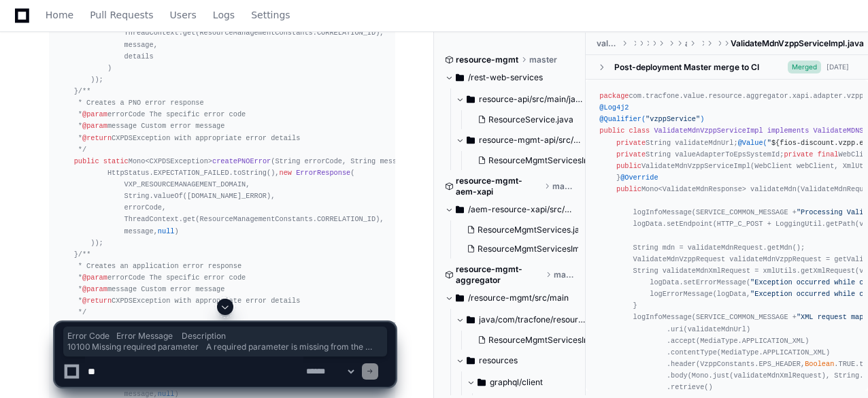 This screenshot has height=398, width=868. Describe the element at coordinates (652, 119) in the screenshot. I see `span: @Qualifier( )` at that location.